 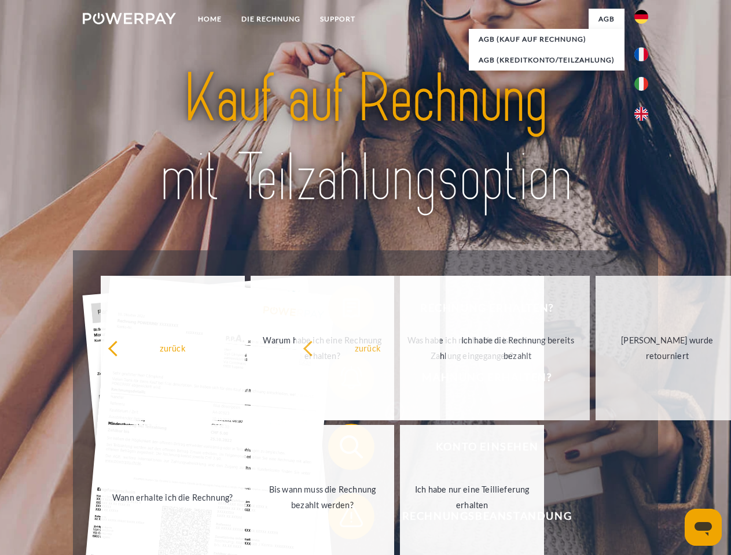 What do you see at coordinates (337, 19) in the screenshot?
I see `a: SUPPORT` at bounding box center [337, 19].